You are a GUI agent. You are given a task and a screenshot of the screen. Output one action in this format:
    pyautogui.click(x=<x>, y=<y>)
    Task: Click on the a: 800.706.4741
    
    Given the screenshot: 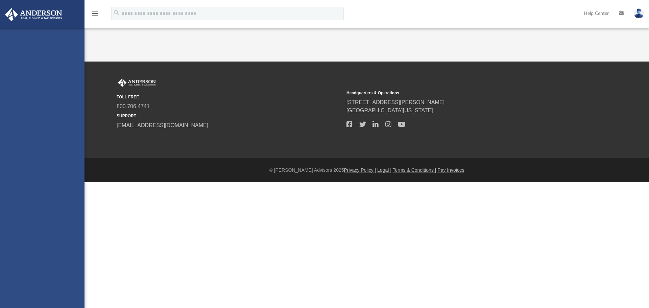 What is the action you would take?
    pyautogui.click(x=133, y=106)
    